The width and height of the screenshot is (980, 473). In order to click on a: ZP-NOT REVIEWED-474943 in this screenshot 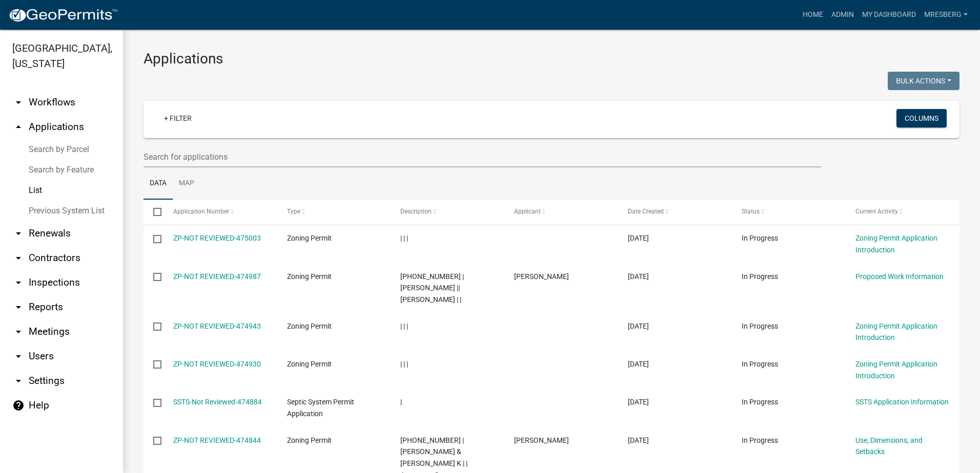, I will do `click(217, 327)`.